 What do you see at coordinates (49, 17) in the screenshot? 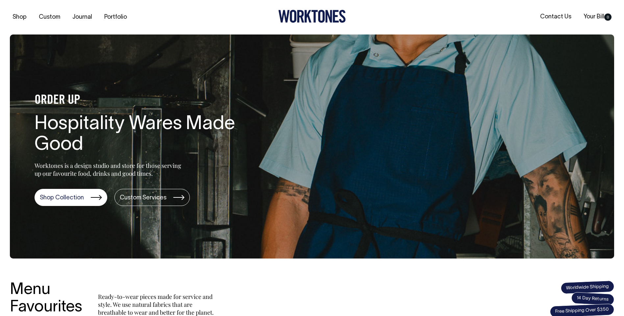
I see `a: Custom` at bounding box center [49, 17].